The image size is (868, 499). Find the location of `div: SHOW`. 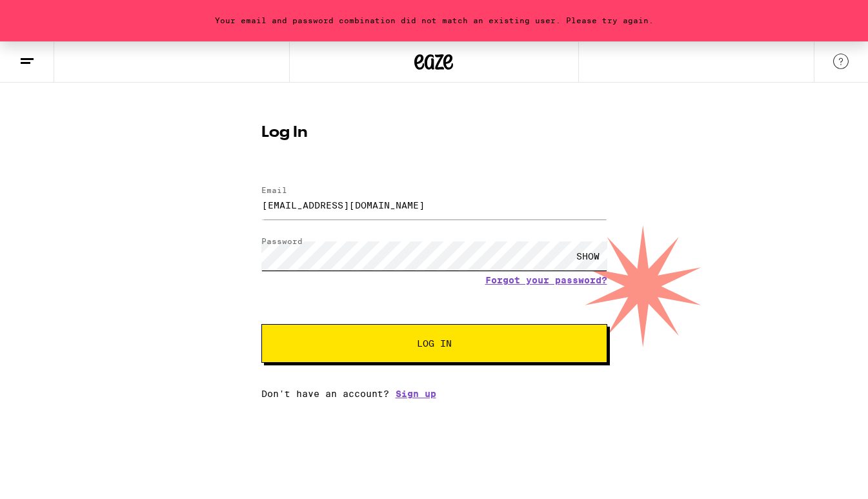

div: SHOW is located at coordinates (588, 256).